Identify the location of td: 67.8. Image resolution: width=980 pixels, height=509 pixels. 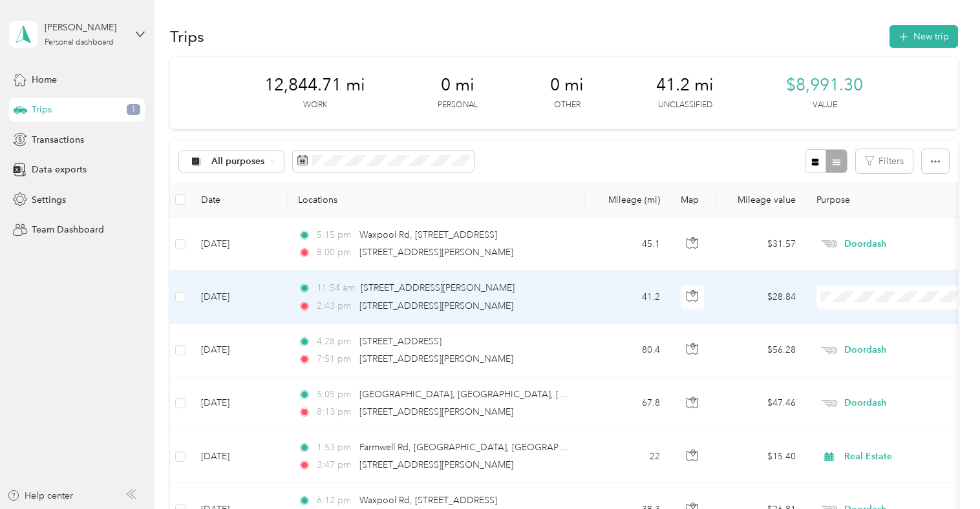
(628, 404).